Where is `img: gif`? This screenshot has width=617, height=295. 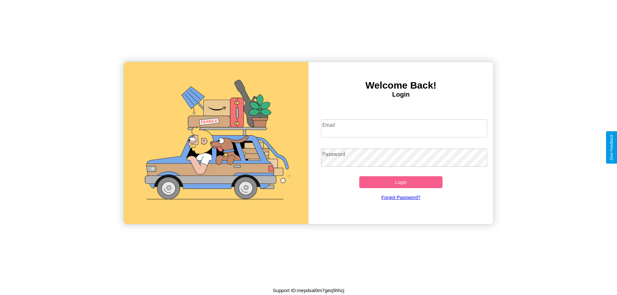
img: gif is located at coordinates (216, 143).